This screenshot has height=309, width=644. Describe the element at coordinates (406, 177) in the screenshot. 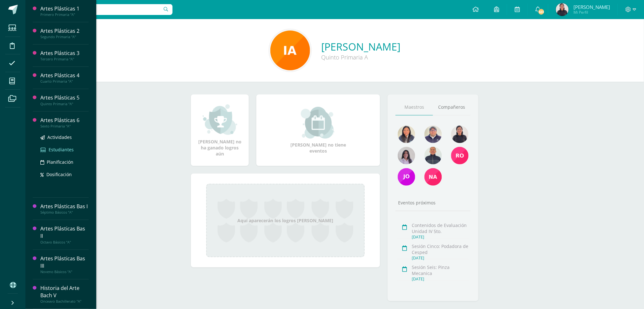

I see `img: 2ddf17aa42d48e65540e09895ae282fd.png` at that location.